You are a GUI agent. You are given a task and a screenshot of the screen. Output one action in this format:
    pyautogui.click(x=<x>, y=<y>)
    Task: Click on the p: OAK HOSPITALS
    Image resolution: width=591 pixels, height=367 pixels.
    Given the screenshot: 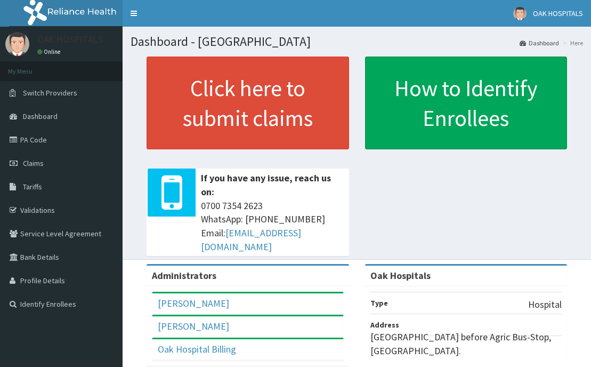 What is the action you would take?
    pyautogui.click(x=70, y=39)
    